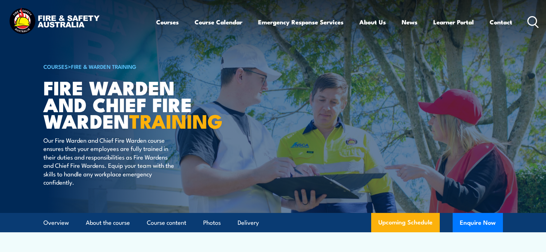 This screenshot has width=546, height=252. I want to click on a: COURSES, so click(56, 66).